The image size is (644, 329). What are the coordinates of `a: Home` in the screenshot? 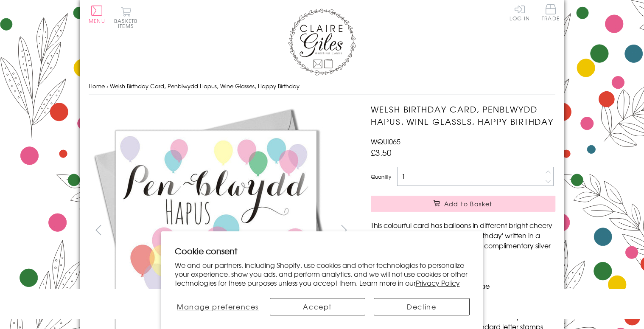 It's located at (97, 86).